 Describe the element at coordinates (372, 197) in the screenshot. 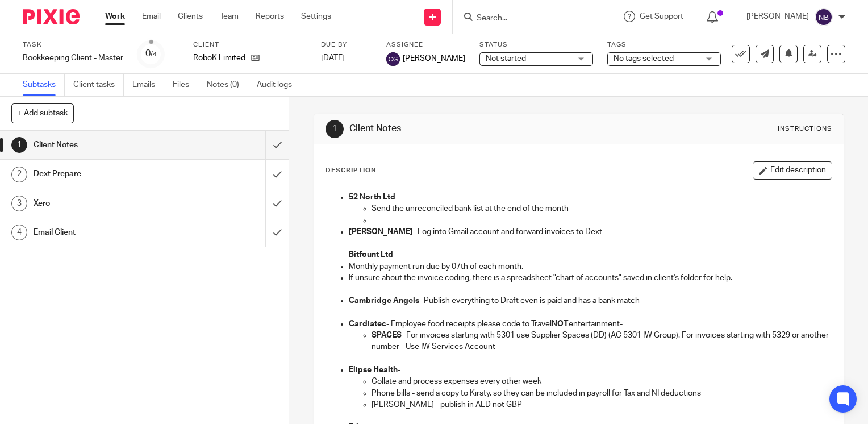

I see `strong: 52 North Ltd` at that location.